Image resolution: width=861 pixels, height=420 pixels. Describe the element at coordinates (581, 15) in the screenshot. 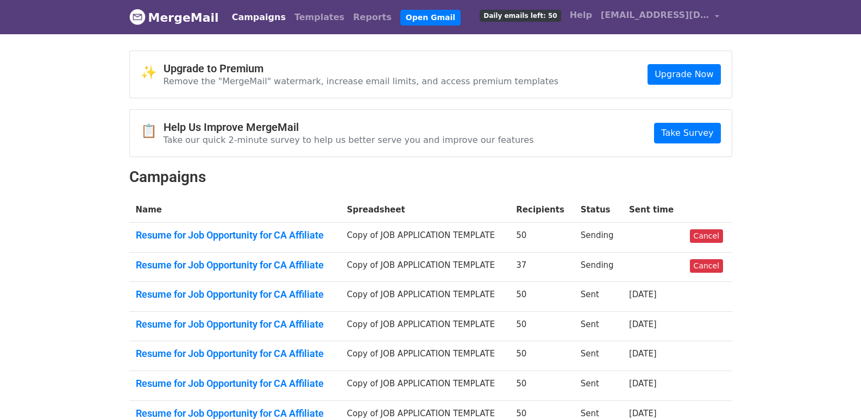

I see `a: Help` at that location.